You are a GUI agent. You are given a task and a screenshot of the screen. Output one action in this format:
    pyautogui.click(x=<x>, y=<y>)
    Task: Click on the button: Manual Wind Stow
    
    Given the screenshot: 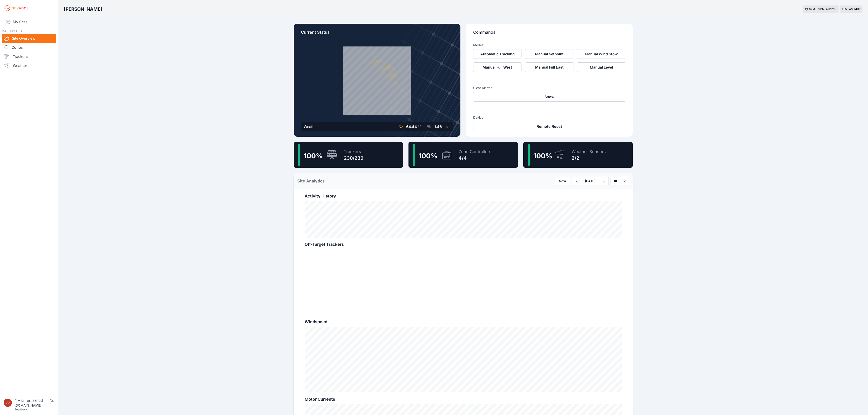 What is the action you would take?
    pyautogui.click(x=601, y=54)
    